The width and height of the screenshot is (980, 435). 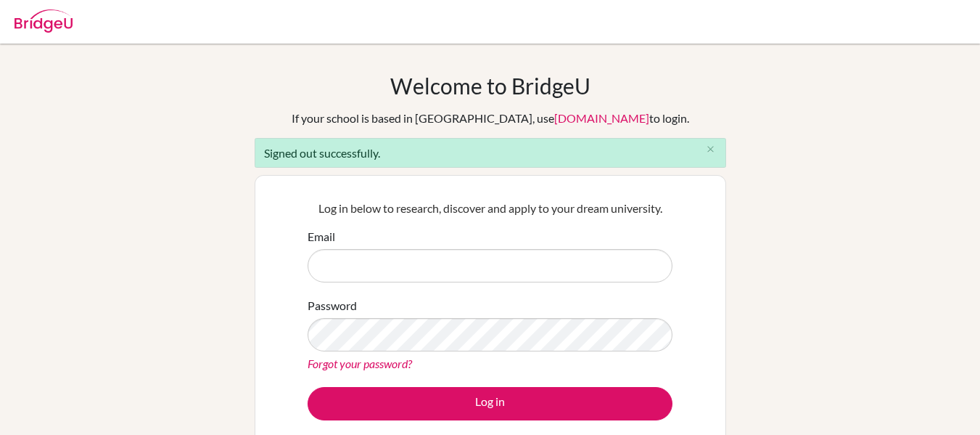 What do you see at coordinates (710, 149) in the screenshot?
I see `i: close` at bounding box center [710, 149].